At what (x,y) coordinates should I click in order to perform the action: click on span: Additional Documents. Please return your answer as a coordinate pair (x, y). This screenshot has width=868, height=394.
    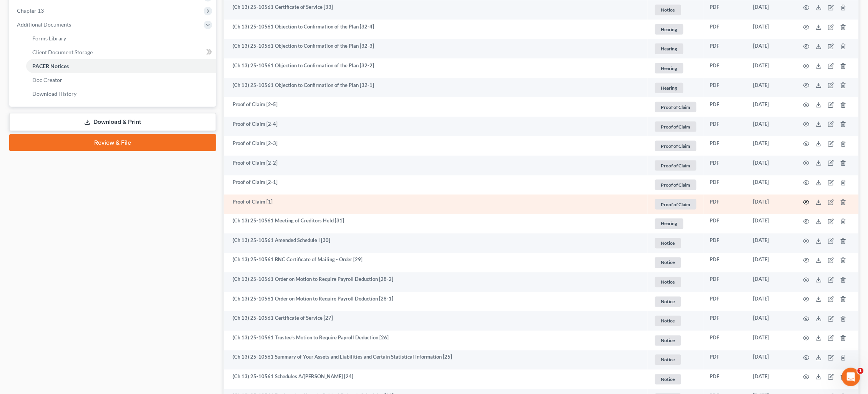
    Looking at the image, I should click on (44, 24).